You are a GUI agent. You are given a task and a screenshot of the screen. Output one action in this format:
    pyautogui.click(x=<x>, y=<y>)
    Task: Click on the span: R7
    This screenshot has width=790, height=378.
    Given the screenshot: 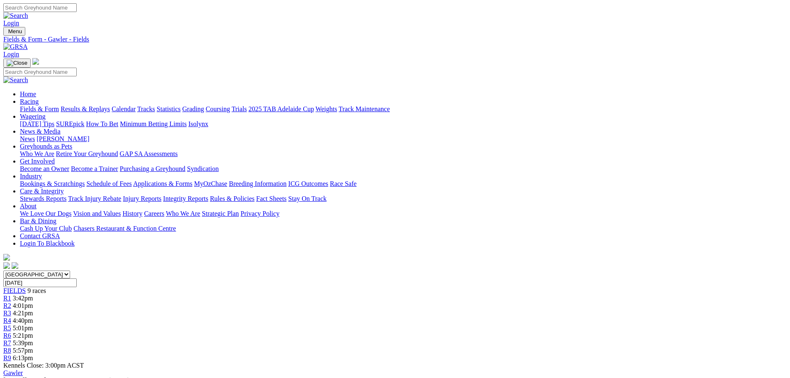 What is the action you would take?
    pyautogui.click(x=7, y=342)
    